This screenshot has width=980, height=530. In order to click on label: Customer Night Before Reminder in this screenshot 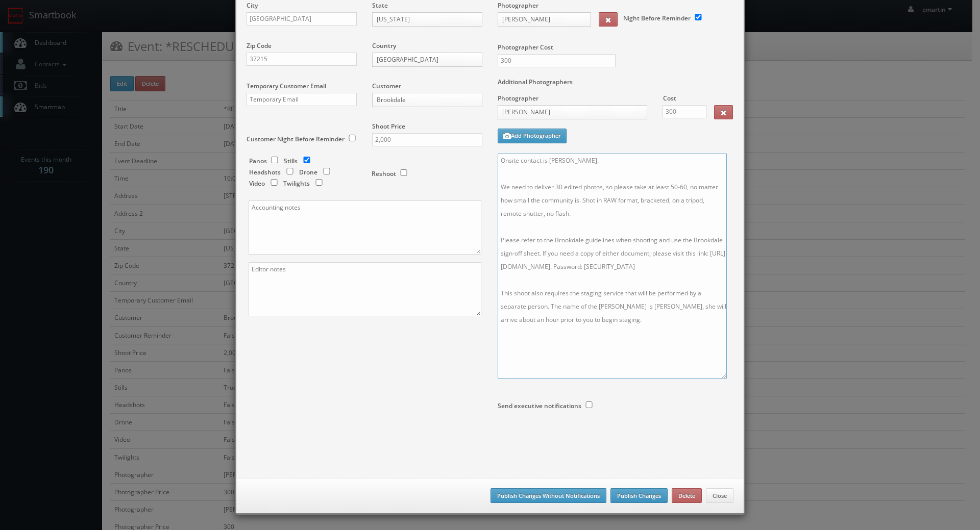, I will do `click(296, 139)`.